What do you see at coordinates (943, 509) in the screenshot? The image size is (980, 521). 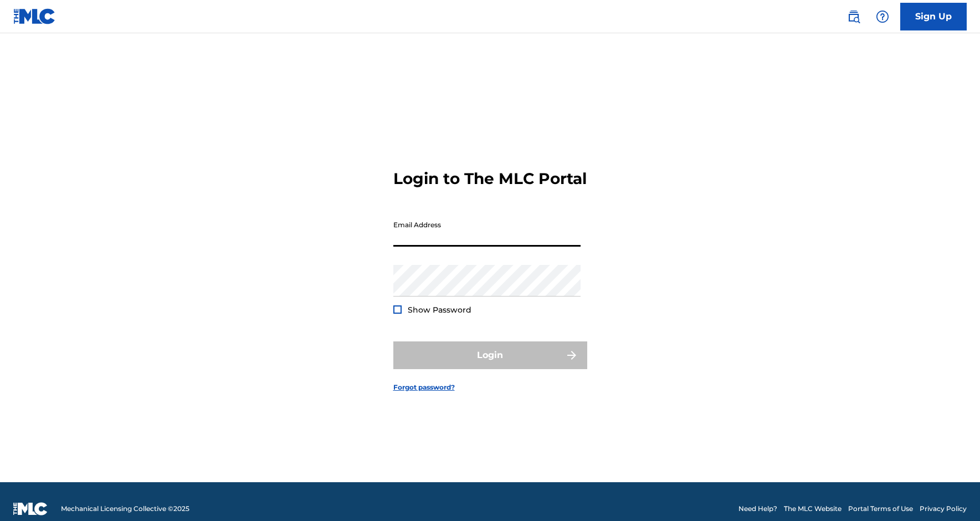 I see `a: Privacy Policy` at bounding box center [943, 509].